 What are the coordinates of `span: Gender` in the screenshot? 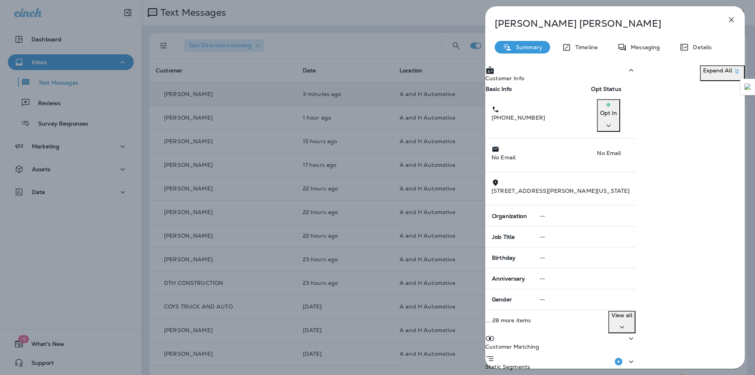 It's located at (502, 299).